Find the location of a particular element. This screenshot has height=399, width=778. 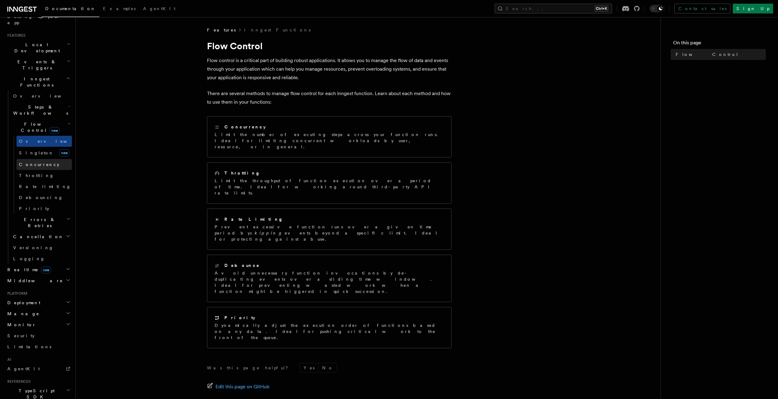

a: Security is located at coordinates (38, 336).